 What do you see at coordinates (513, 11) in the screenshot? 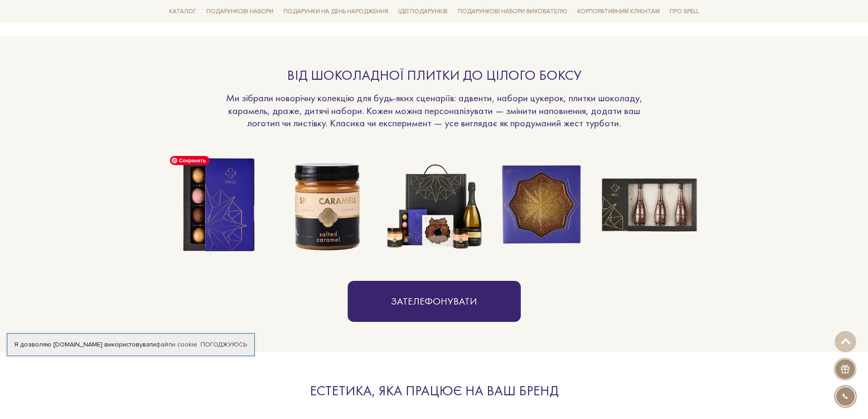
I see `a: Подарункові набори вихователю` at bounding box center [513, 11].